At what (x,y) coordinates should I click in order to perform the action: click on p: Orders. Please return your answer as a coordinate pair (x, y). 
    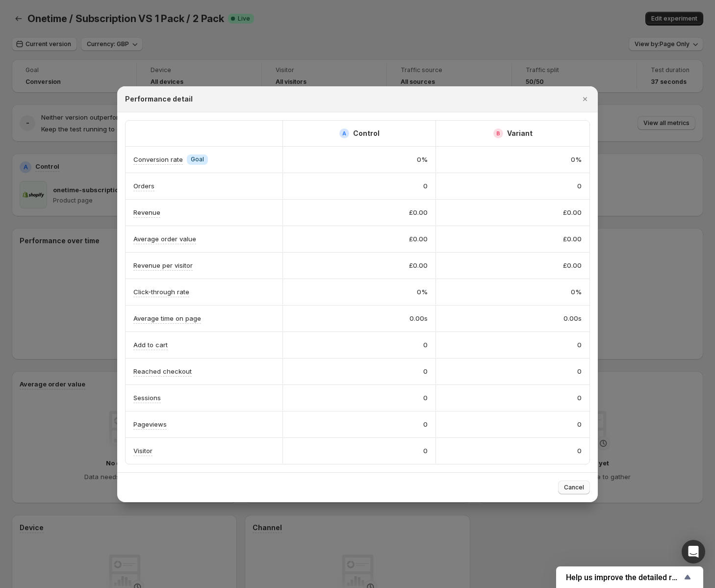
    Looking at the image, I should click on (144, 186).